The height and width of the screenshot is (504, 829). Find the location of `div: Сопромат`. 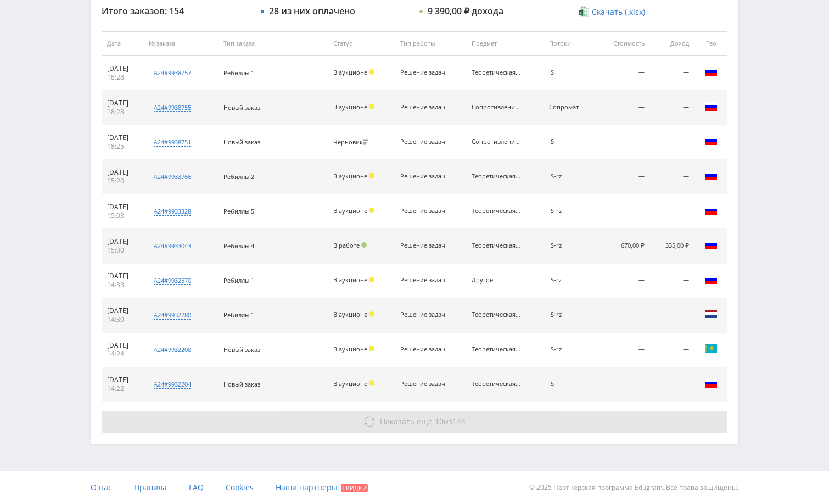

div: Сопромат is located at coordinates (570, 107).